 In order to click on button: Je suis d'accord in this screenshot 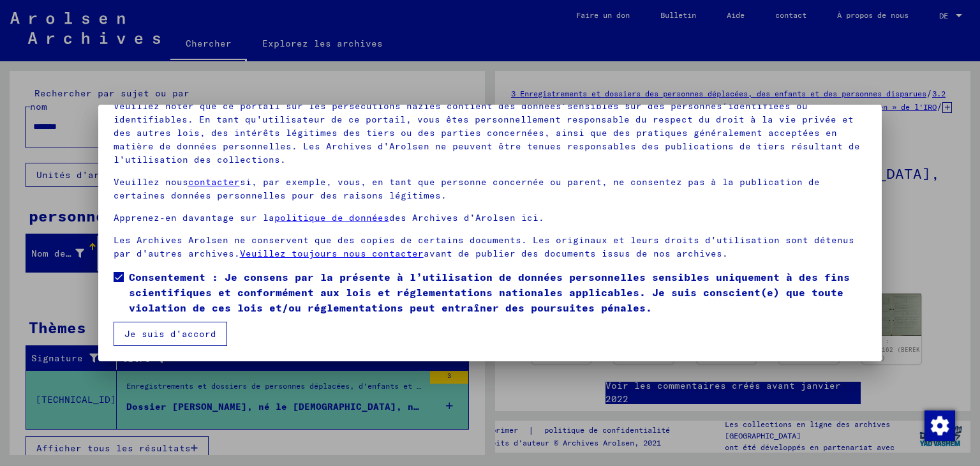, I will do `click(171, 334)`.